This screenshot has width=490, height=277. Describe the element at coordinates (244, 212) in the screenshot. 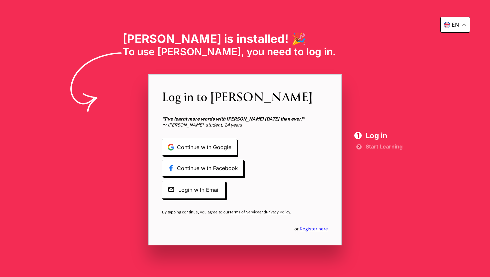

I see `a: Terms of Service` at that location.